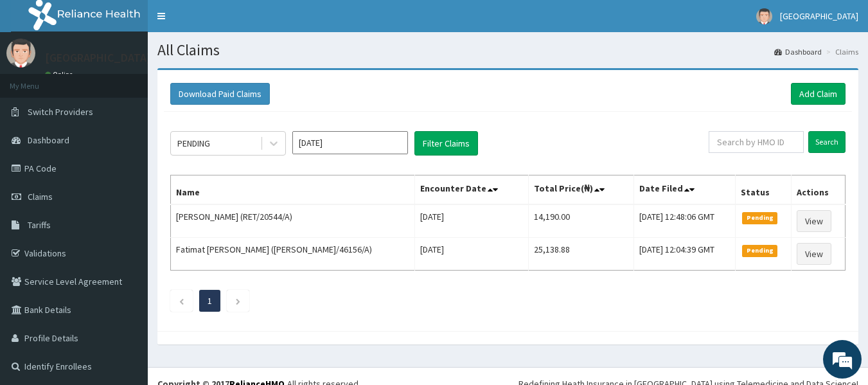  Describe the element at coordinates (798, 51) in the screenshot. I see `a: Dashboard` at that location.